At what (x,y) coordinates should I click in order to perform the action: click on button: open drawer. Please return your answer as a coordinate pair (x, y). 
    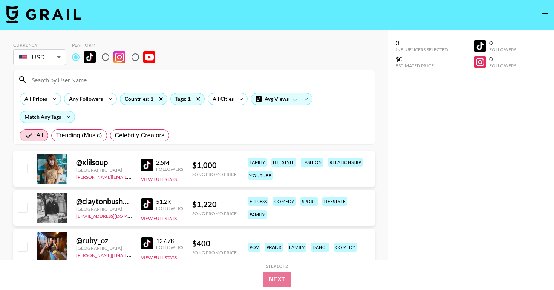
    Looking at the image, I should click on (545, 15).